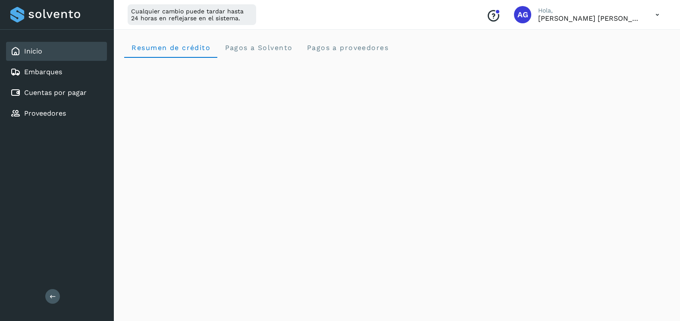  What do you see at coordinates (171, 47) in the screenshot?
I see `span: Resumen de crédito` at bounding box center [171, 47].